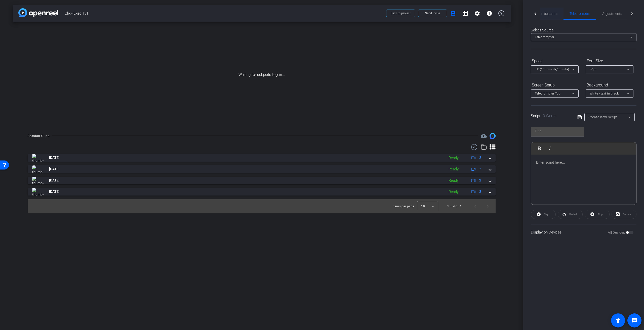  What do you see at coordinates (609, 61) in the screenshot?
I see `div: Font Size` at bounding box center [609, 61].